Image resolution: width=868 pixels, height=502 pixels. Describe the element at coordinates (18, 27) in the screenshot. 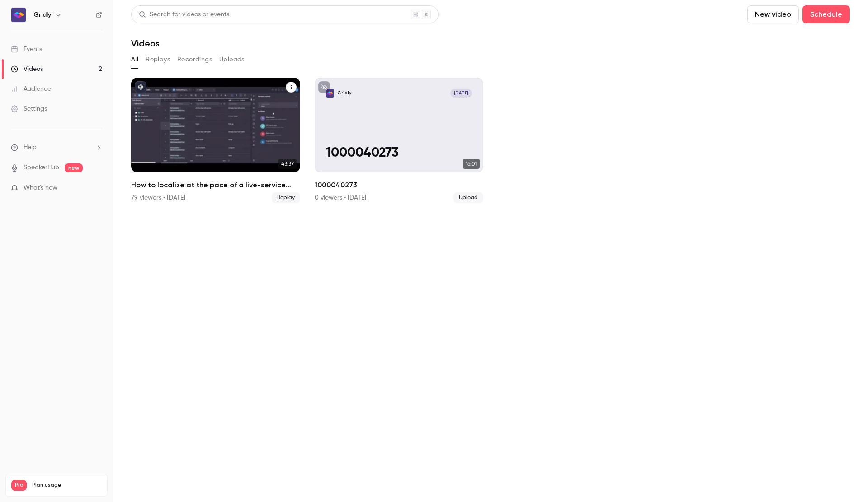

I see `img: website_grey.svg` at that location.